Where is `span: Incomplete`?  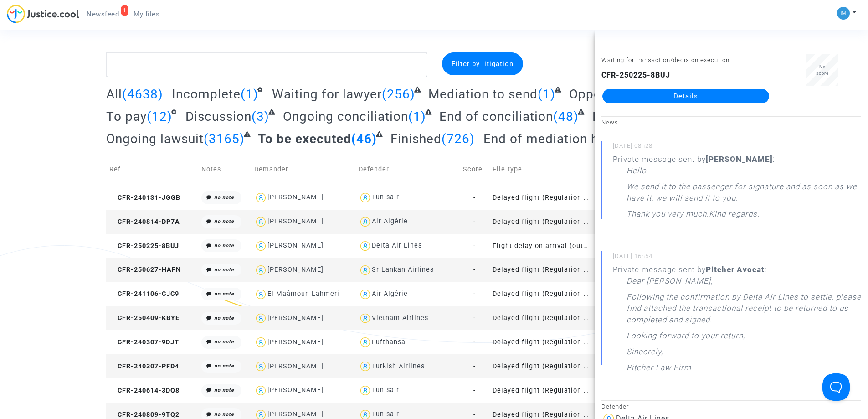 span: Incomplete is located at coordinates (206, 93).